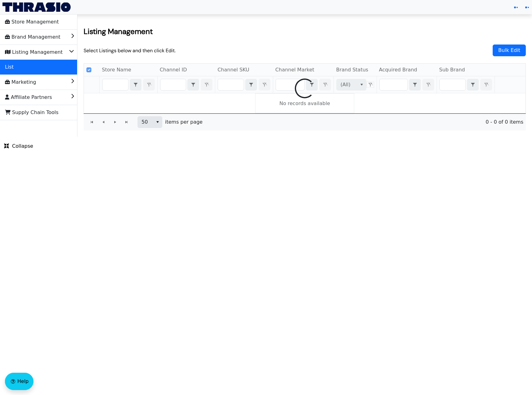  Describe the element at coordinates (32, 22) in the screenshot. I see `span: Store Management` at that location.